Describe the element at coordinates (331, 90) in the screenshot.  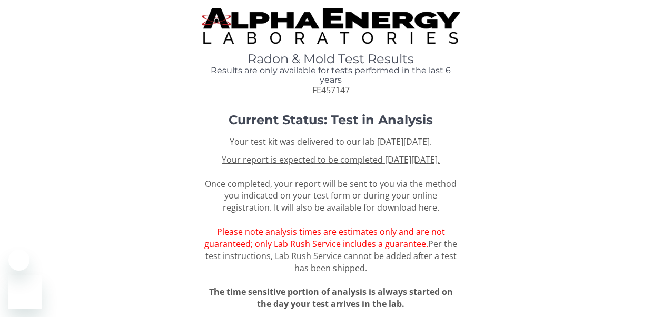
I see `span: FE457147` at that location.